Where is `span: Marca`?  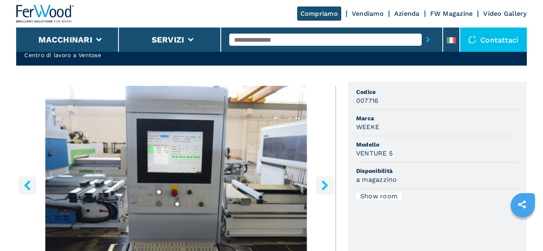
span: Marca is located at coordinates (438, 118).